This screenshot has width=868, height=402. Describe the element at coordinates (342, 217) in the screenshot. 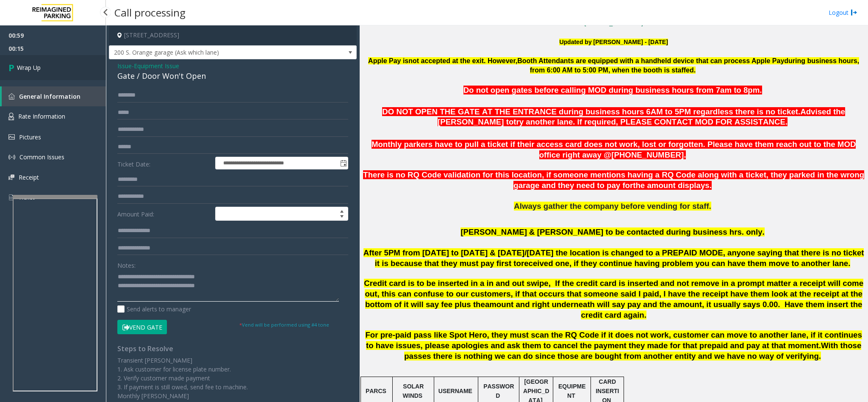

I see `span: Decrease value` at that location.